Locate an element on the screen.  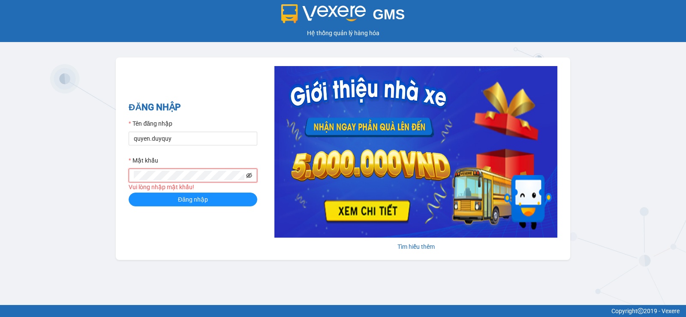
div: Tìm hiểu thêm is located at coordinates (416, 247).